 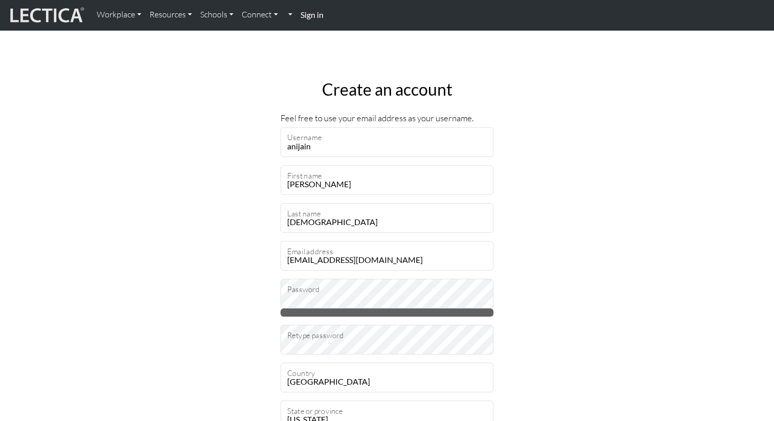 What do you see at coordinates (387, 256) in the screenshot?
I see `input: Email address` at bounding box center [387, 256].